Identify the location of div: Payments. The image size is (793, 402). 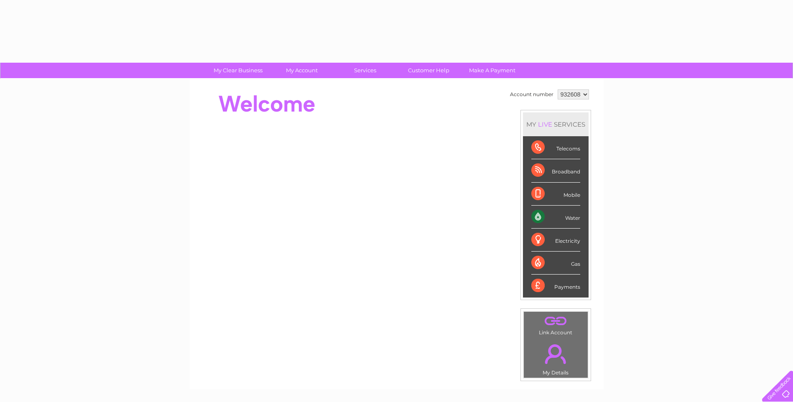
(556, 286).